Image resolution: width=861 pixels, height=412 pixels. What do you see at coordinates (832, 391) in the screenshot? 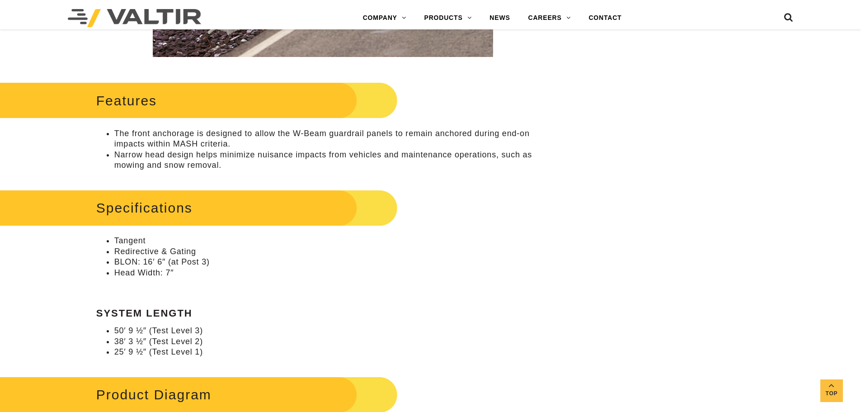
I see `a: Top` at bounding box center [832, 391].